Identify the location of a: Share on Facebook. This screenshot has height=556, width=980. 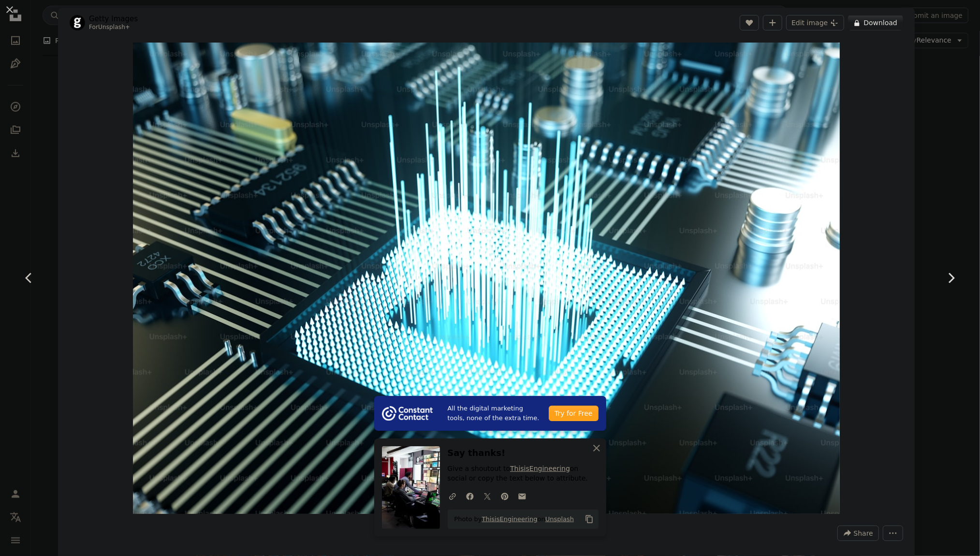
(470, 496).